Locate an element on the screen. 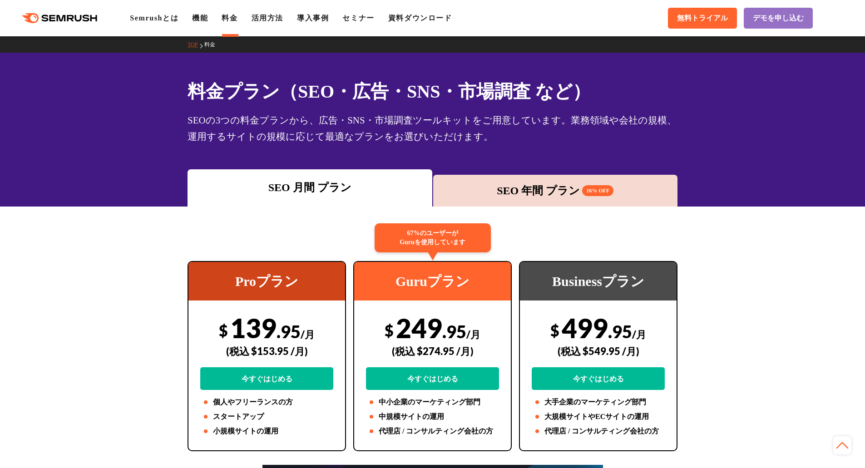 The image size is (865, 468). li: 大手企業のマーケティング部門 is located at coordinates (598, 402).